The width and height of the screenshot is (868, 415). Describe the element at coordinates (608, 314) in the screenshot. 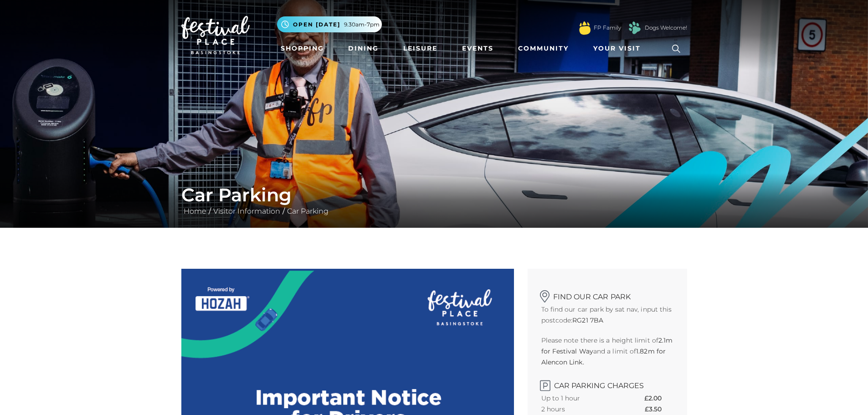

I see `p: To find our car park by sat nav, input this postcode:` at that location.